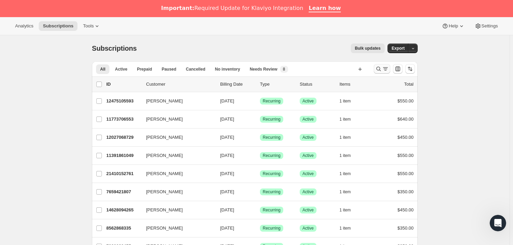  I want to click on p: 8562868335, so click(123, 228).